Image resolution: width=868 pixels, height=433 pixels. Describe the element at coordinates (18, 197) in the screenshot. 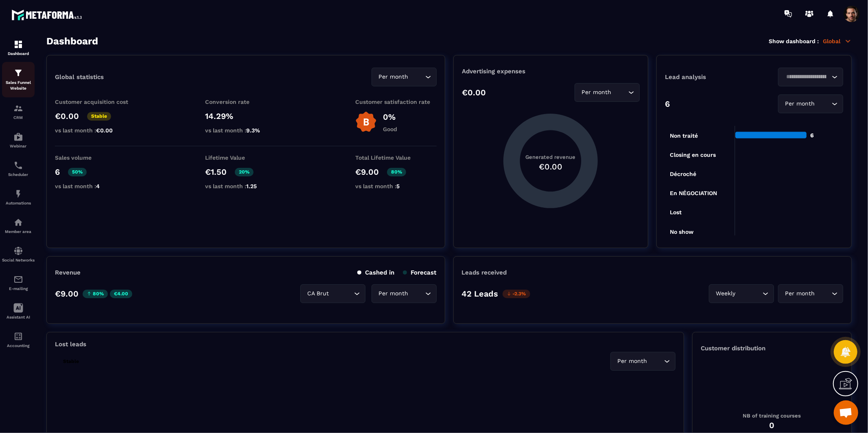

I see `a: automationsautomationsAutomations` at that location.